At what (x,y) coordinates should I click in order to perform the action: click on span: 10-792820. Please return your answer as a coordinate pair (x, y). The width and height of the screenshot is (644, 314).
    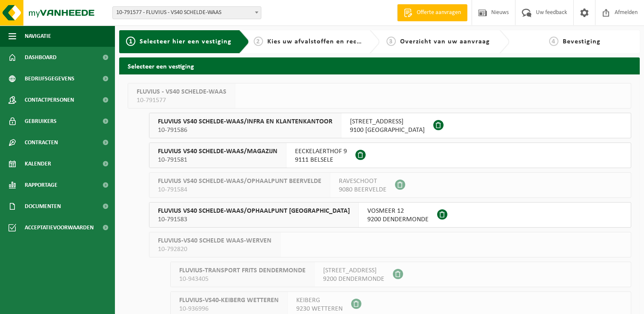
    Looking at the image, I should click on (215, 250).